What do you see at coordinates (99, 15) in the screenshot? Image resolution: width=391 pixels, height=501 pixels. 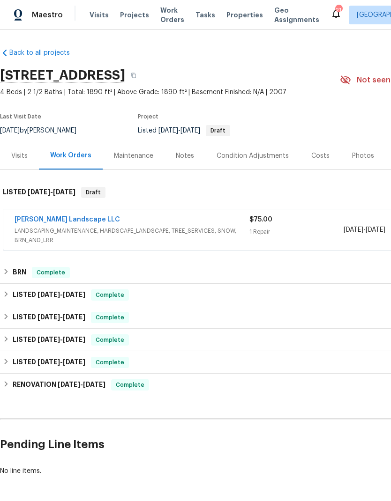 I see `span: Visits` at bounding box center [99, 15].